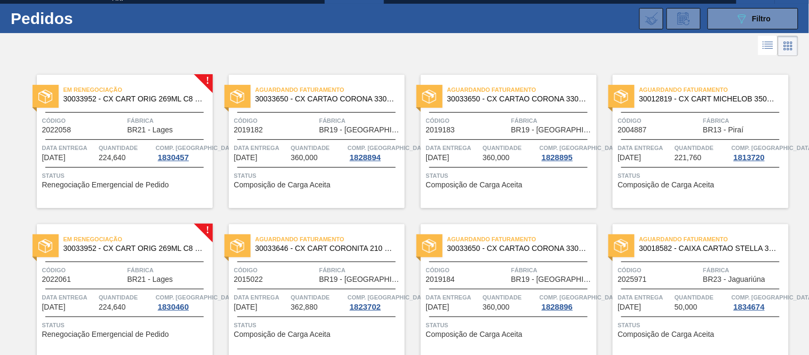 Image resolution: width=809 pixels, height=355 pixels. I want to click on a: !statusEm renegociação30033952 - CX CART ORIG 269ML C8 GPI NIV24Código2022058FábricaBR21 - LagesD..., so click(117, 141).